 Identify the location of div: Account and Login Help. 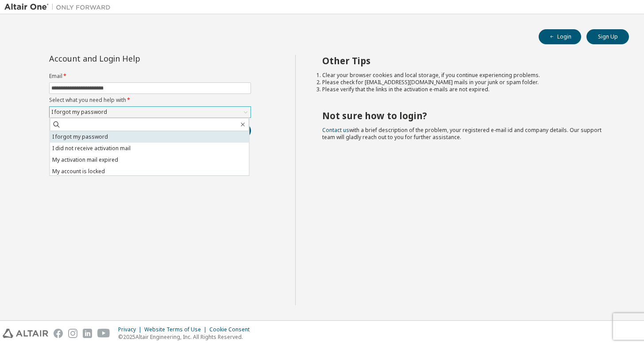
(129, 58).